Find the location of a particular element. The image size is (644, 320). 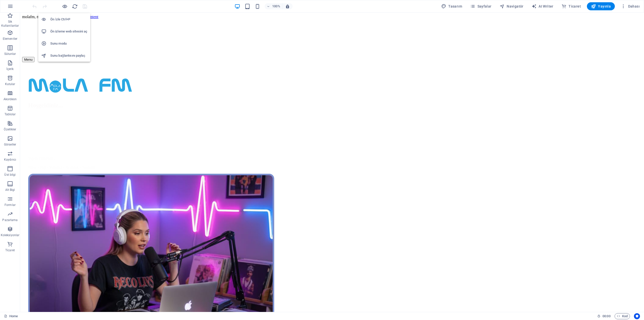

button: Sayfalar is located at coordinates (481, 6).